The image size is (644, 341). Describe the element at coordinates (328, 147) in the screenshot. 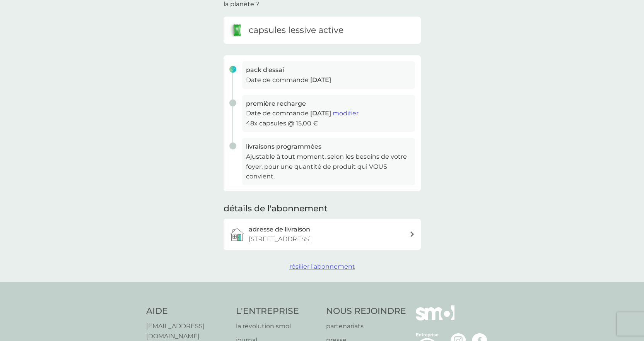

I see `h3: livraisons programmées` at that location.